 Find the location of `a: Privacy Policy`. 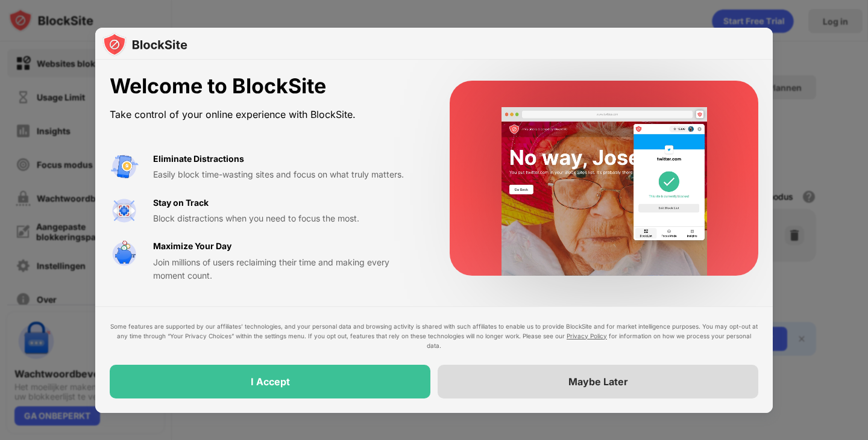

a: Privacy Policy is located at coordinates (587, 336).